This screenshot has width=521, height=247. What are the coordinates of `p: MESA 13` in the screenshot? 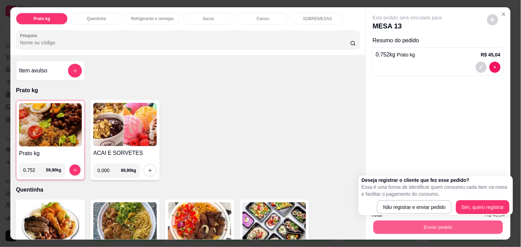 It's located at (408, 26).